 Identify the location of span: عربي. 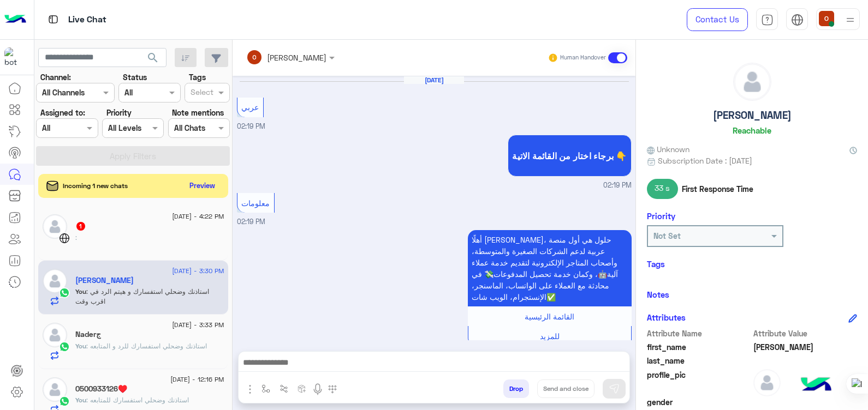
(250, 107).